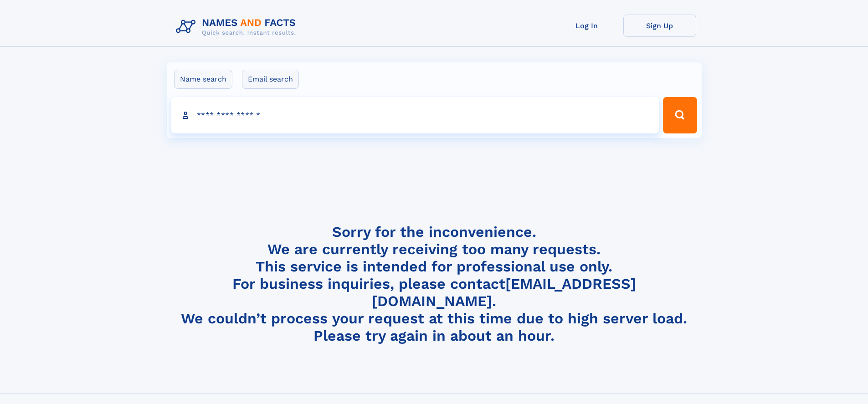 Image resolution: width=868 pixels, height=404 pixels. Describe the element at coordinates (238, 27) in the screenshot. I see `img: Logo Names and Facts` at that location.